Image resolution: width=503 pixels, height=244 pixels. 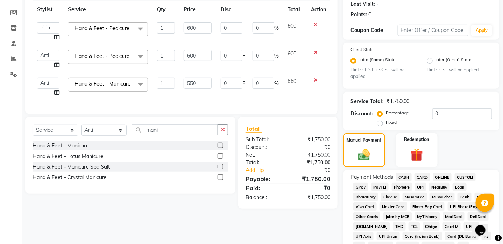 I want to click on th: Action, so click(x=318, y=9).